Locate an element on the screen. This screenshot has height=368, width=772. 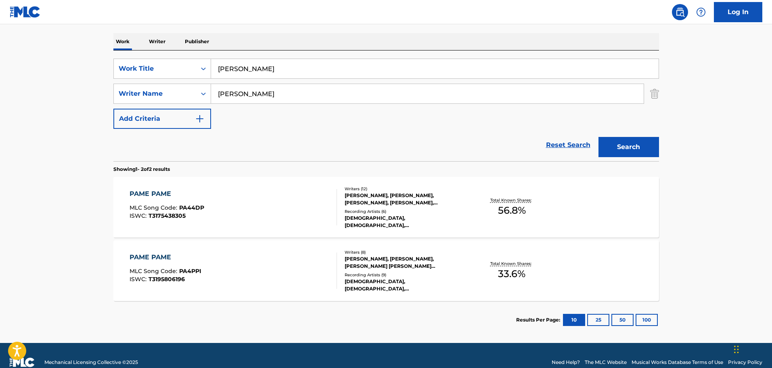
div: Work Title is located at coordinates (155, 69).